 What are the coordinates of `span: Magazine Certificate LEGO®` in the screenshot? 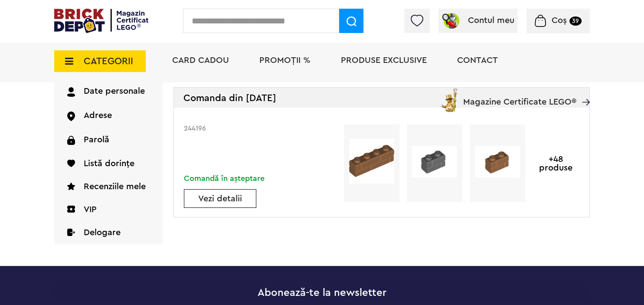 It's located at (520, 96).